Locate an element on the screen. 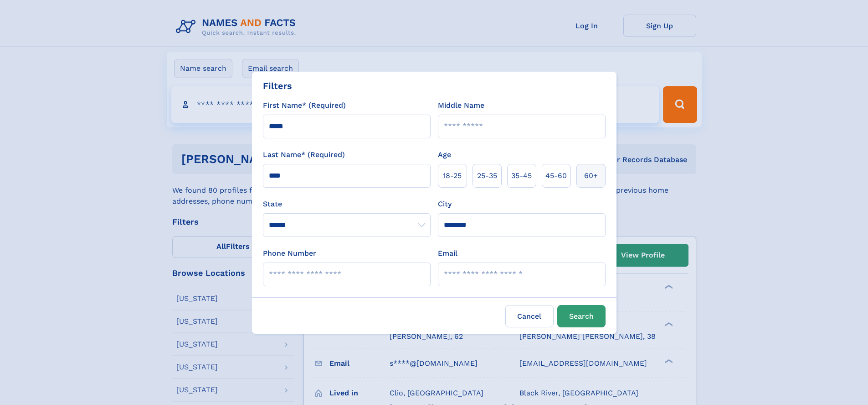  span: 45‑60 is located at coordinates (556, 175).